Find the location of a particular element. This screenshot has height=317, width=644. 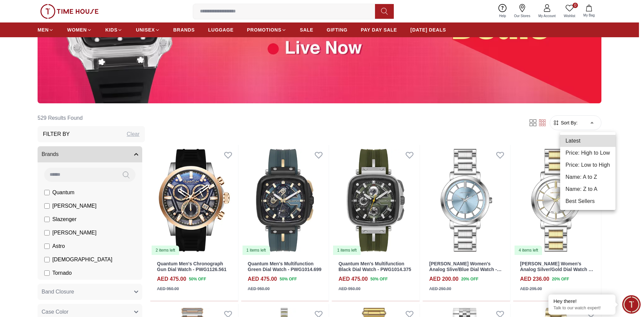

li: Name: A to Z is located at coordinates (588, 177).